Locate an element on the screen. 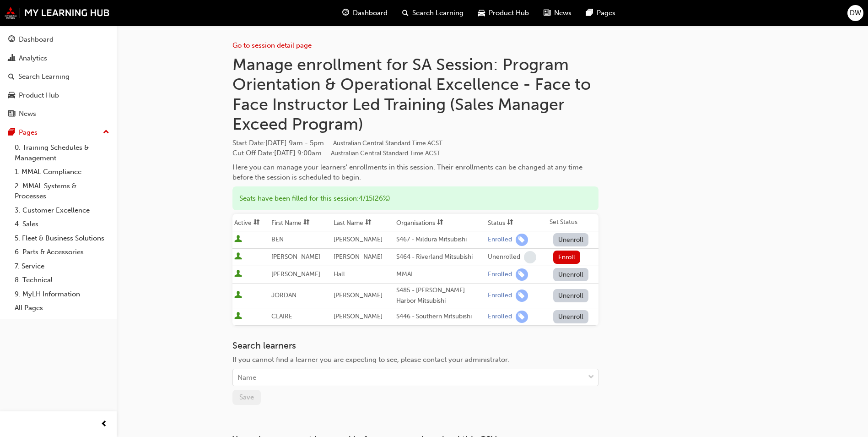 The height and width of the screenshot is (437, 868). a: search-iconSearch Learning is located at coordinates (433, 13).